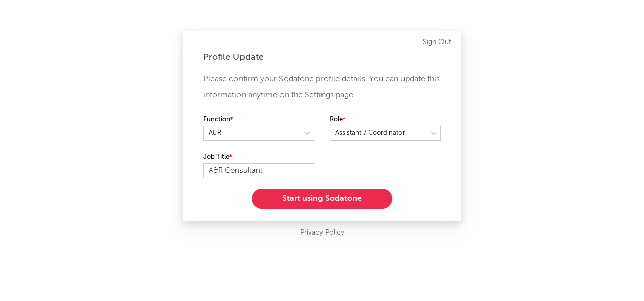 Image resolution: width=644 pixels, height=301 pixels. Describe the element at coordinates (259, 120) in the screenshot. I see `label: Function` at that location.